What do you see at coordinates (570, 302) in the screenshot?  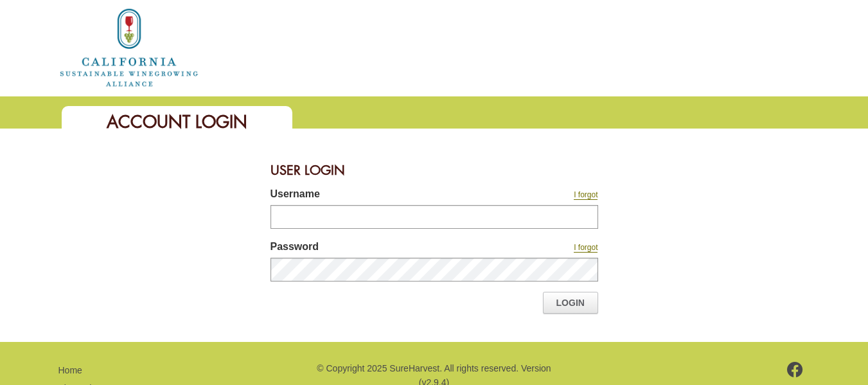 I see `a: Login` at bounding box center [570, 302].